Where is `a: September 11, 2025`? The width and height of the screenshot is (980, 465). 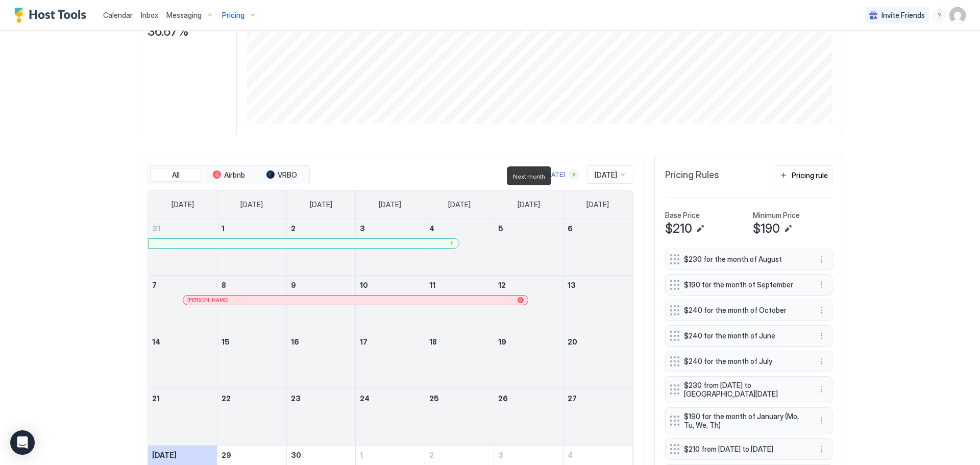 a: September 11, 2025 is located at coordinates (460, 285).